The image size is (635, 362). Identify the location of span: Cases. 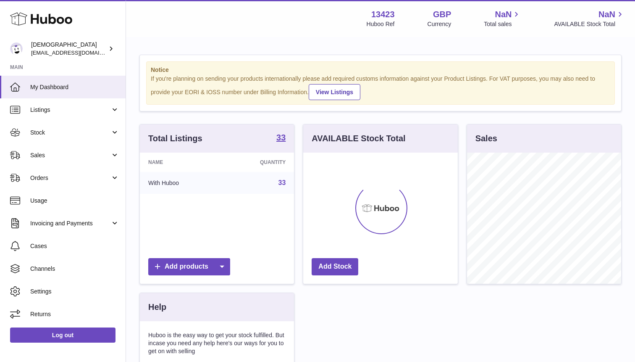
(75, 246).